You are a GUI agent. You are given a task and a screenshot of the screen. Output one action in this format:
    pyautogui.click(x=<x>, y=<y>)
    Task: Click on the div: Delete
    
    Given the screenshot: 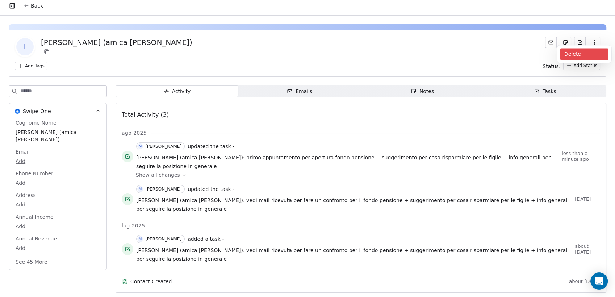 What is the action you would take?
    pyautogui.click(x=584, y=54)
    